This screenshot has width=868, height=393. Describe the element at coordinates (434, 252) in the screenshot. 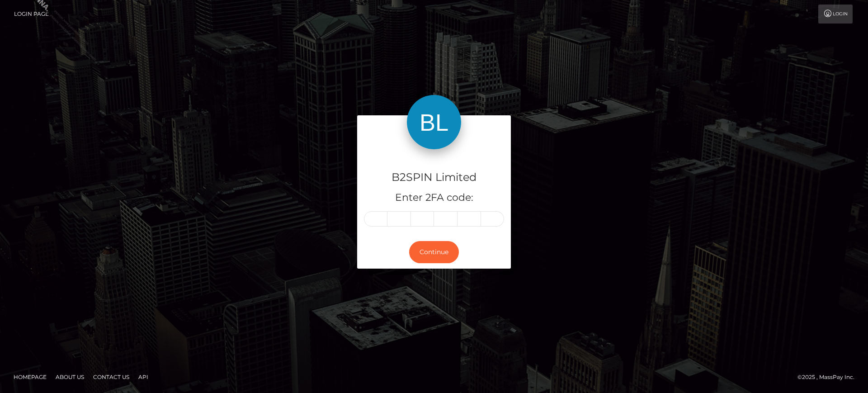

I see `button: Continue` at that location.